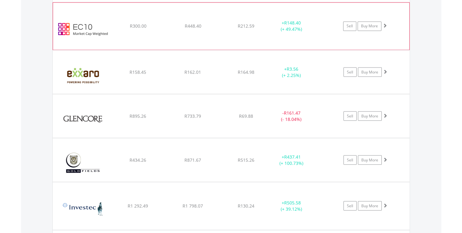  Describe the element at coordinates (138, 115) in the screenshot. I see `span: R895.26` at that location.